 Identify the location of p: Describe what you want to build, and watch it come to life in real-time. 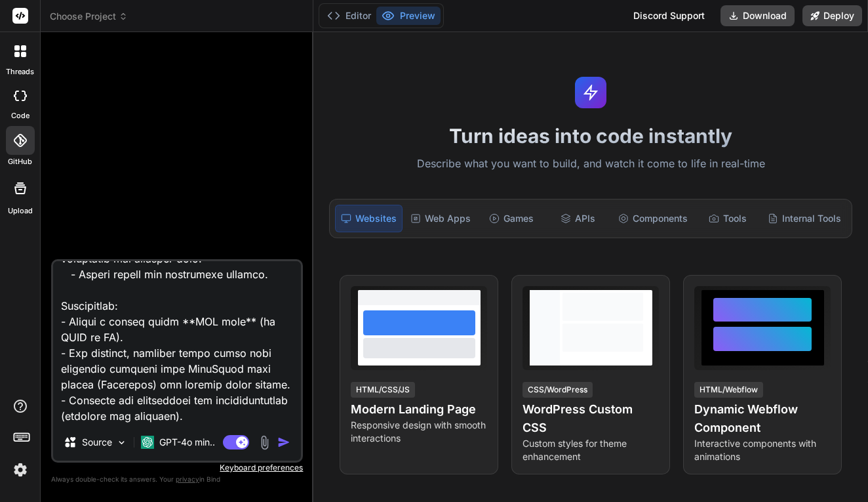
(591, 164).